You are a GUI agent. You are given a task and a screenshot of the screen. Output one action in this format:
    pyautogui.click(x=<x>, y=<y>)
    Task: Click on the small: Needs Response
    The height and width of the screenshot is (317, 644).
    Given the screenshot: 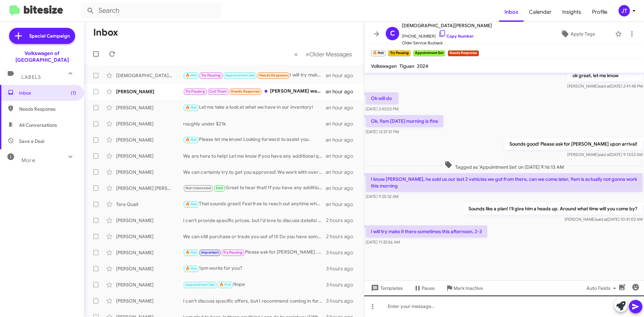 What is the action you would take?
    pyautogui.click(x=463, y=53)
    